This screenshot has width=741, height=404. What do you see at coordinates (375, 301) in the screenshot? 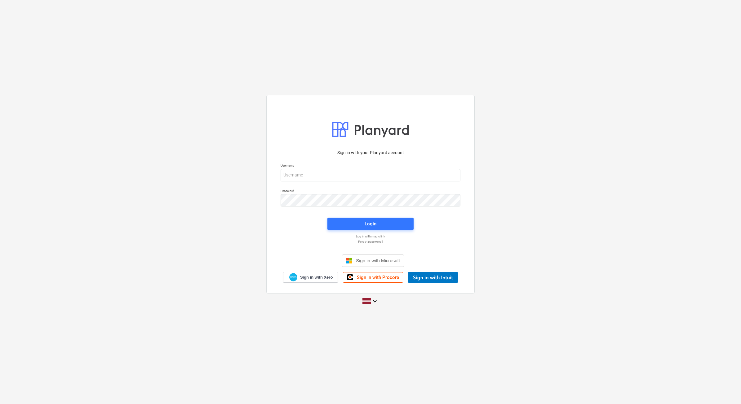
I see `i: keyboard_arrow_down` at bounding box center [375, 301].